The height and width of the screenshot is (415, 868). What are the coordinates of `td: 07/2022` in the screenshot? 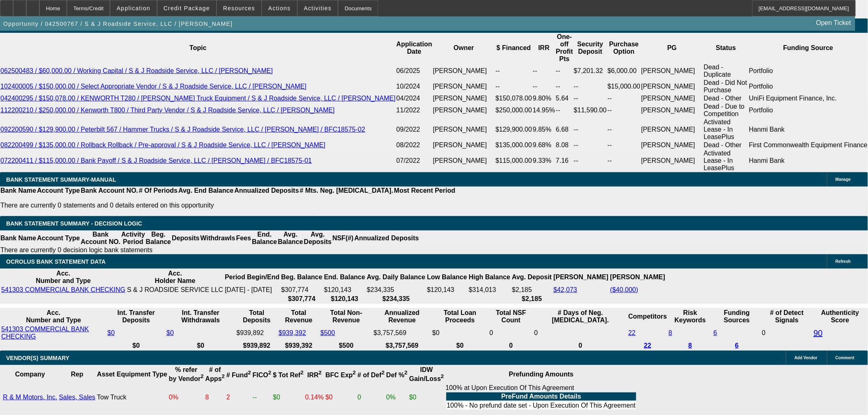 It's located at (414, 161).